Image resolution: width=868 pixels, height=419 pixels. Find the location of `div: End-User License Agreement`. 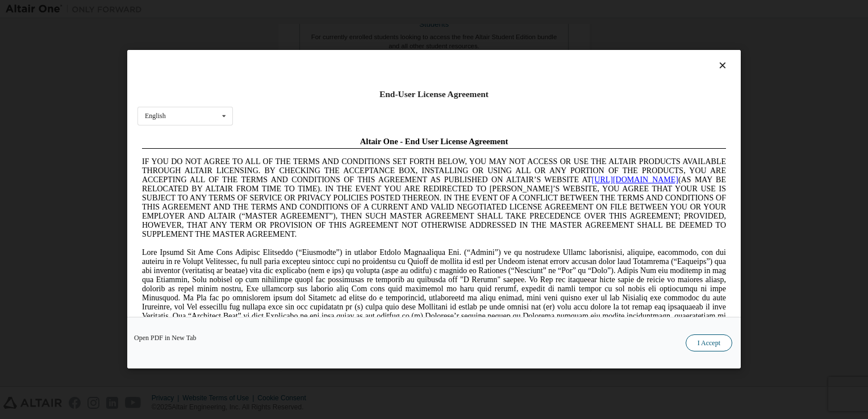

div: End-User License Agreement is located at coordinates (434, 95).